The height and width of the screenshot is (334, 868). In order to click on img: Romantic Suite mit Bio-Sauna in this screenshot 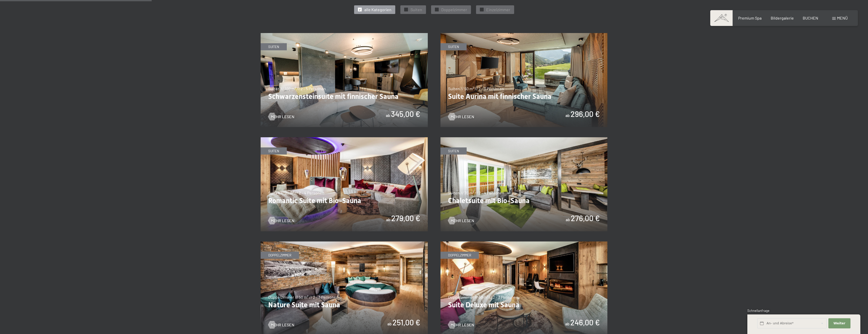, I will do `click(345, 184)`.